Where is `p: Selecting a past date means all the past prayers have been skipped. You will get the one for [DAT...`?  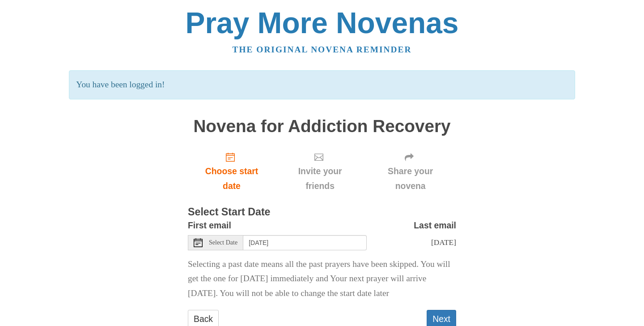 p: Selecting a past date means all the past prayers have been skipped. You will get the one for [DAT... is located at coordinates (322, 279).